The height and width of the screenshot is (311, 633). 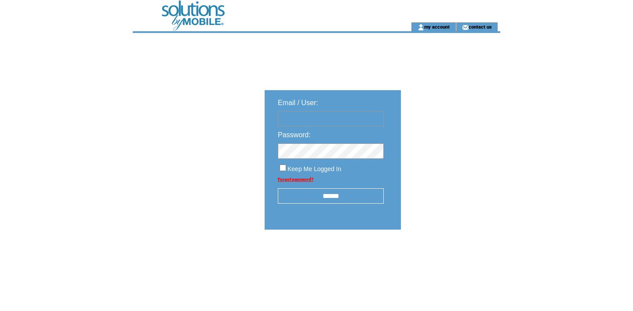 What do you see at coordinates (298, 102) in the screenshot?
I see `span: Email / User:` at bounding box center [298, 102].